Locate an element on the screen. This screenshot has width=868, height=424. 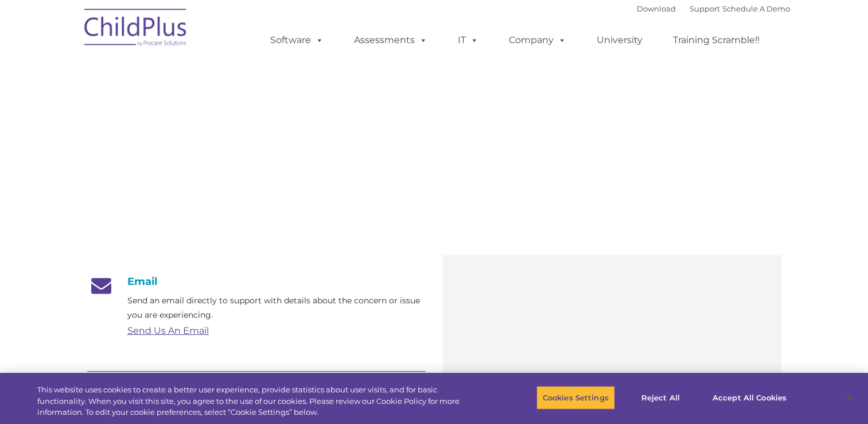
button: Accept All Cookies is located at coordinates (750, 397).